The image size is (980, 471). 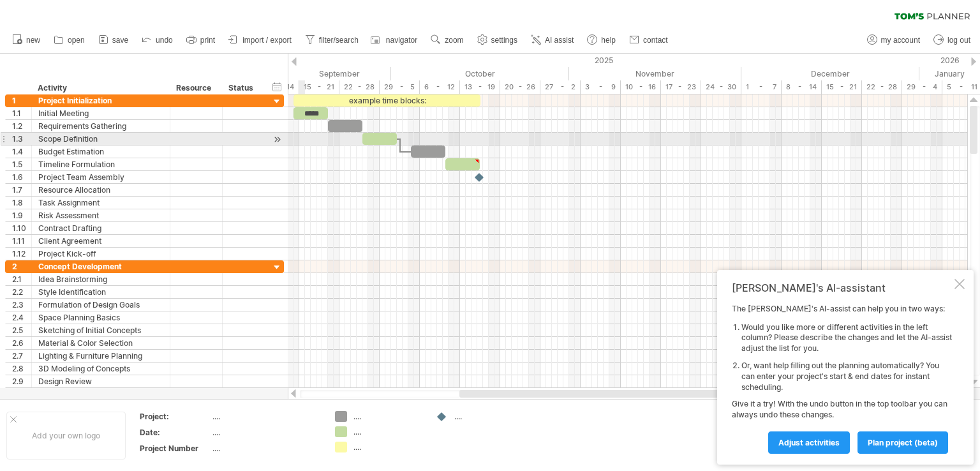 What do you see at coordinates (158, 40) in the screenshot?
I see `a: undo` at bounding box center [158, 40].